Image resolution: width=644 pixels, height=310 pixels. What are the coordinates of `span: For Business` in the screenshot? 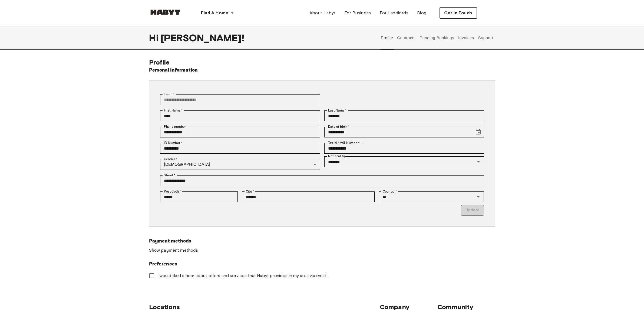 It's located at (357, 13).